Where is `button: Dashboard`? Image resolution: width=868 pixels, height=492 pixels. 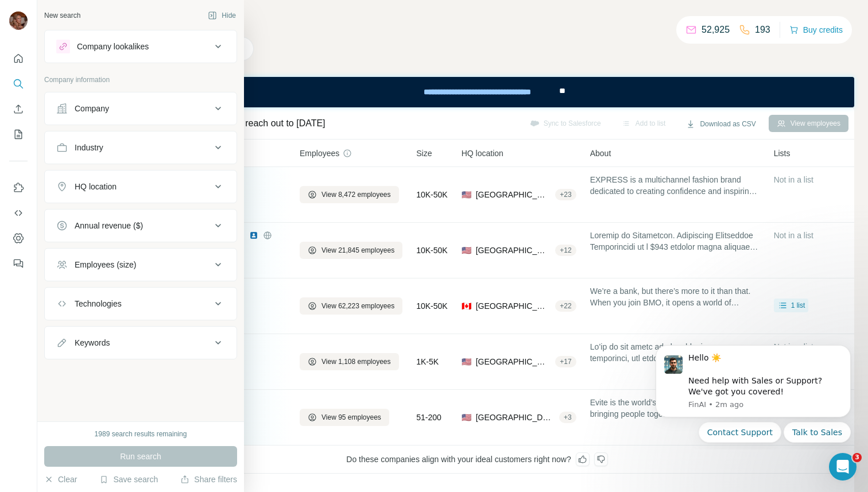 button: Dashboard is located at coordinates (18, 238).